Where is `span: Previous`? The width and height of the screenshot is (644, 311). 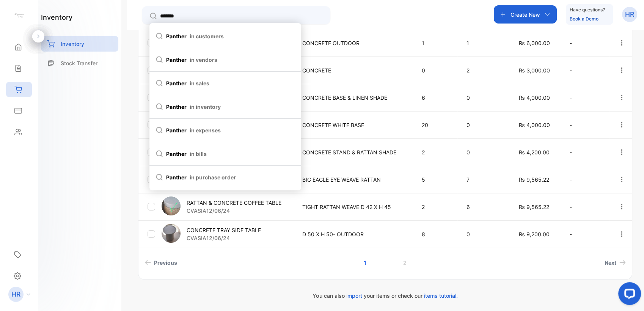 span: Previous is located at coordinates (165, 262).